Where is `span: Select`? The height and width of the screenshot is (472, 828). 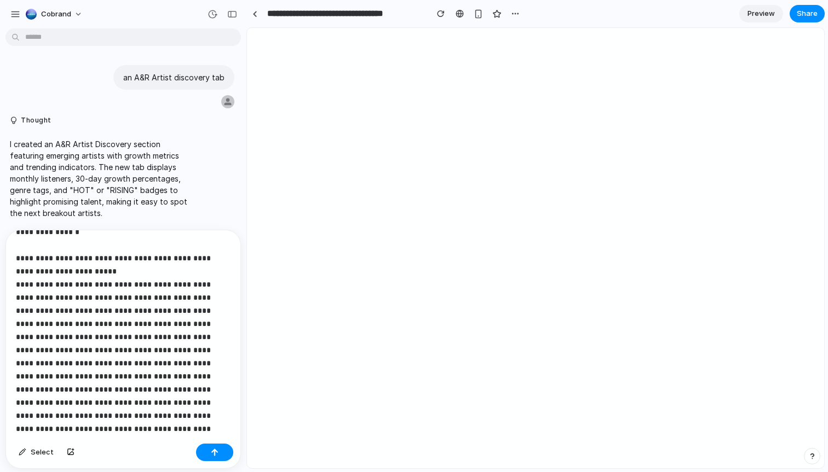 span: Select is located at coordinates (42, 453).